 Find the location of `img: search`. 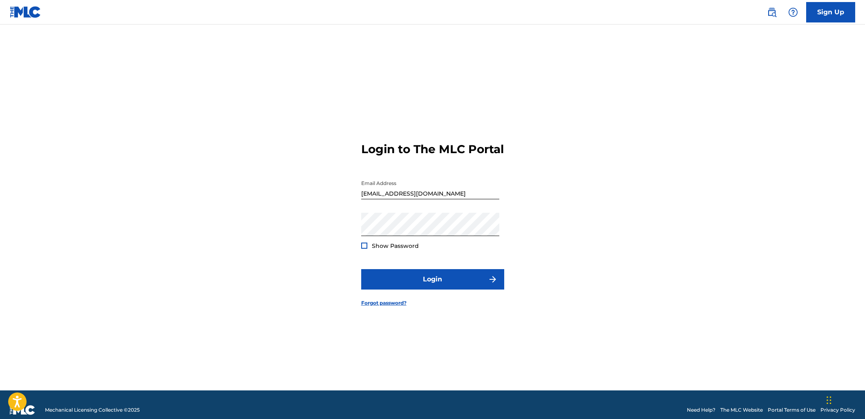

img: search is located at coordinates (772, 12).